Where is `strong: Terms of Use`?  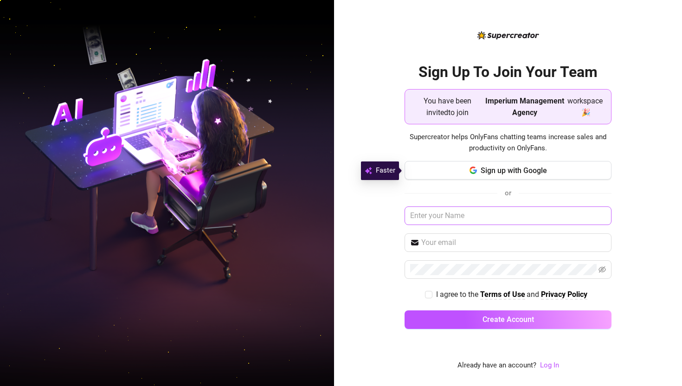 strong: Terms of Use is located at coordinates (502, 294).